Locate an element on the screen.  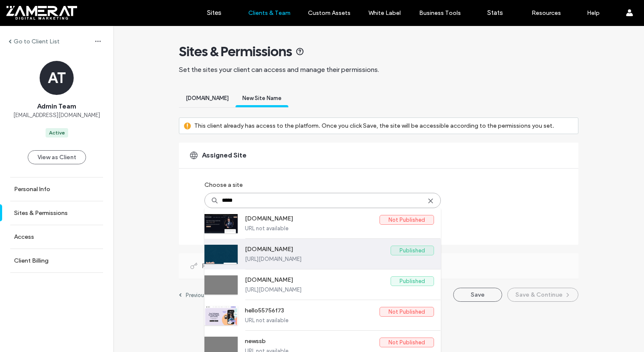
a: Previous is located at coordinates (193, 295).